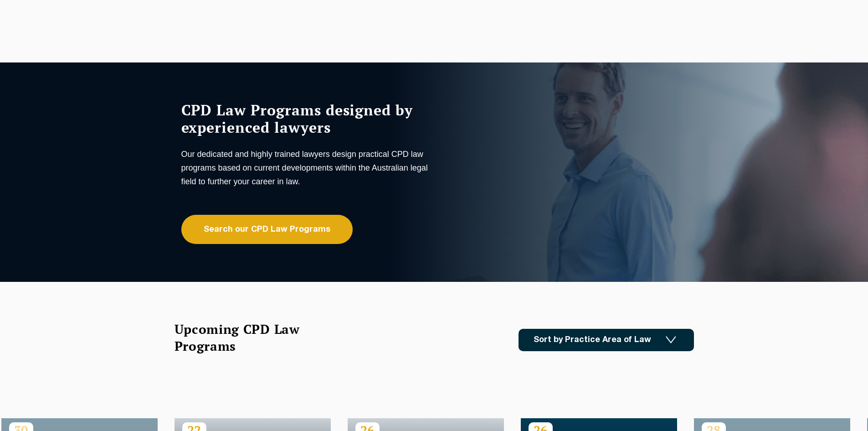 This screenshot has width=868, height=431. I want to click on h2: Upcoming CPD Law Programs, so click(248, 338).